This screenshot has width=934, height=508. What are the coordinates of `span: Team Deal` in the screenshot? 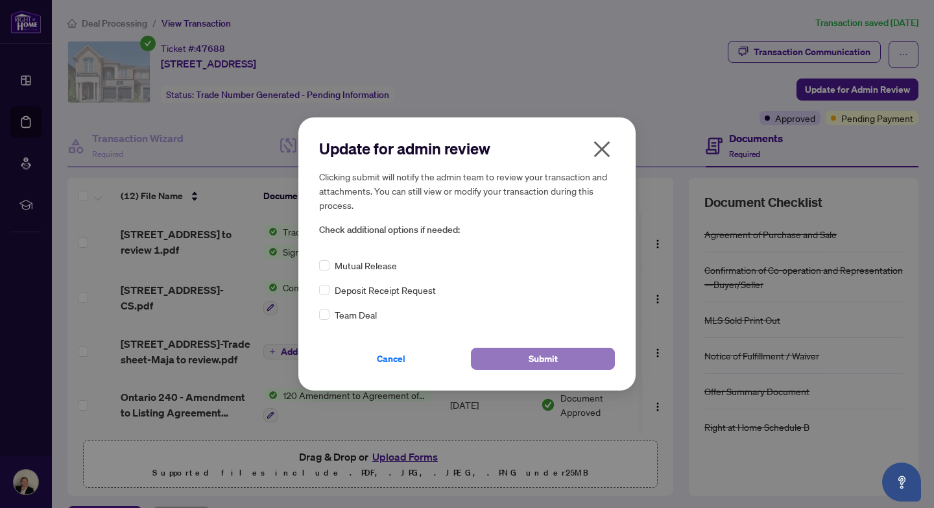 It's located at (355, 315).